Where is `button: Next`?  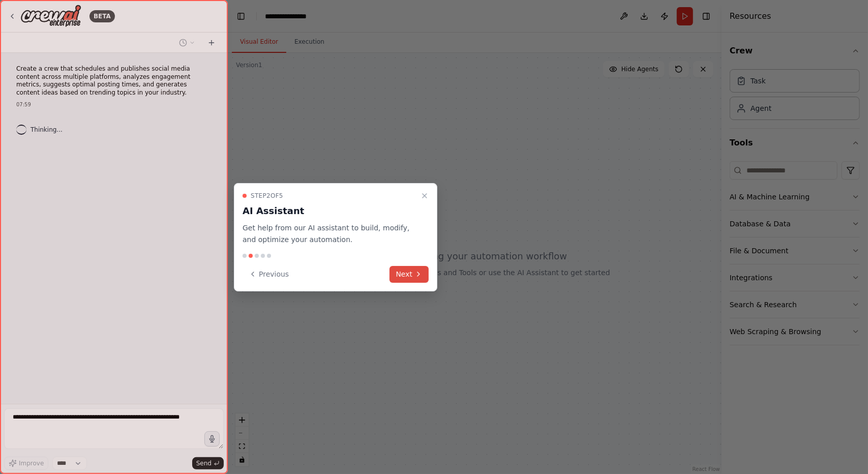 button: Next is located at coordinates (409, 274).